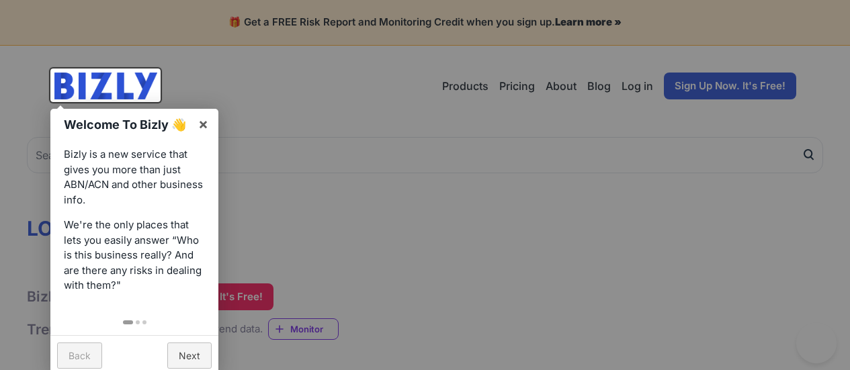 The width and height of the screenshot is (850, 370). I want to click on p: Bizly is a new service that gives you more than just ABN/ACN and other business info., so click(134, 177).